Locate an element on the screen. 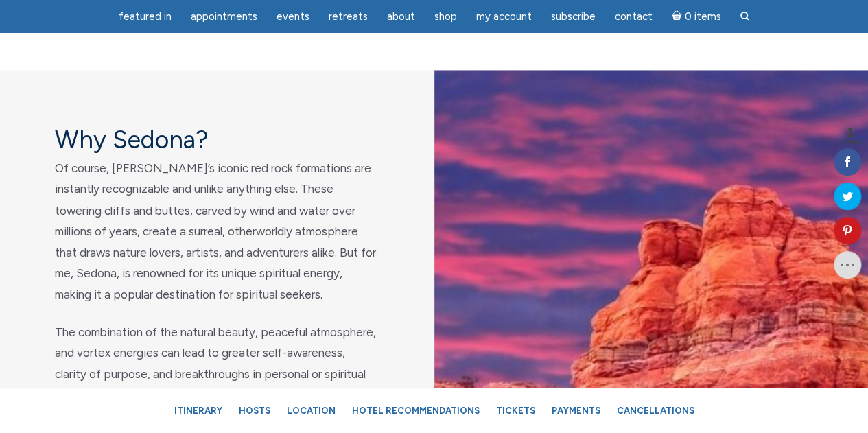 Image resolution: width=868 pixels, height=433 pixels. span: Retreats is located at coordinates (348, 16).